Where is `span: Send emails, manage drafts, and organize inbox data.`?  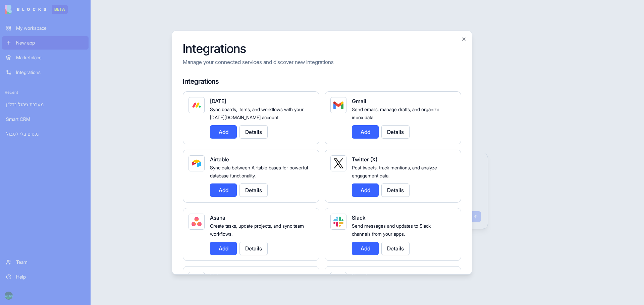 span: Send emails, manage drafts, and organize inbox data. is located at coordinates (396, 113).